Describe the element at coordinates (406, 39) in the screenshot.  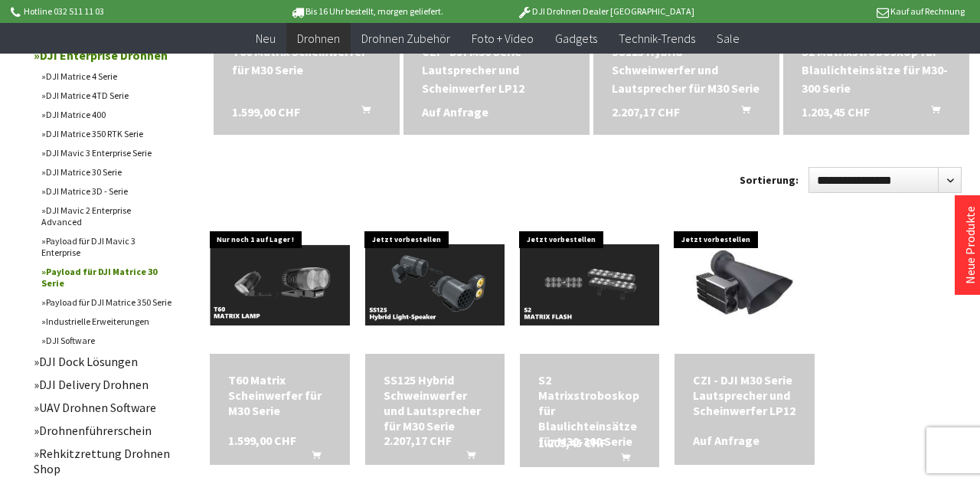
I see `a: Drohnen Zubehör` at that location.